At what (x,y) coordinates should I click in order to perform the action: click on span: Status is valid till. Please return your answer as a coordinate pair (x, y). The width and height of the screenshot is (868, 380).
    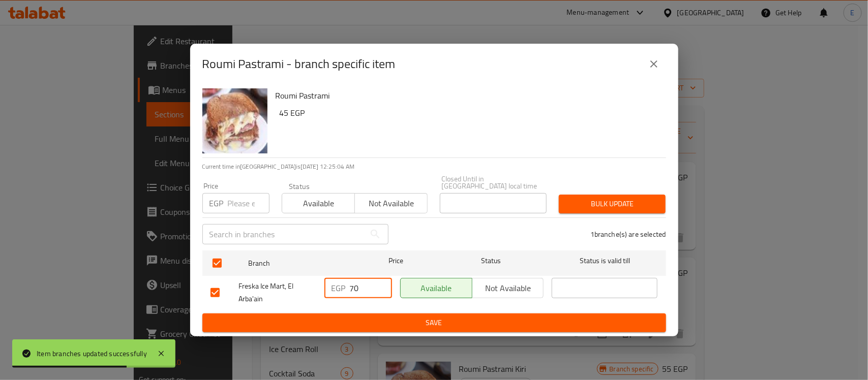
    Looking at the image, I should click on (605, 260).